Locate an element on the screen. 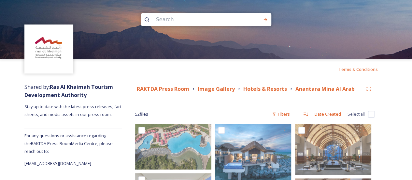 The image size is (412, 180). span: For any questions or assistance regarding the RAKTDA Press Room Media Centre, please reach out to: is located at coordinates (68, 143).